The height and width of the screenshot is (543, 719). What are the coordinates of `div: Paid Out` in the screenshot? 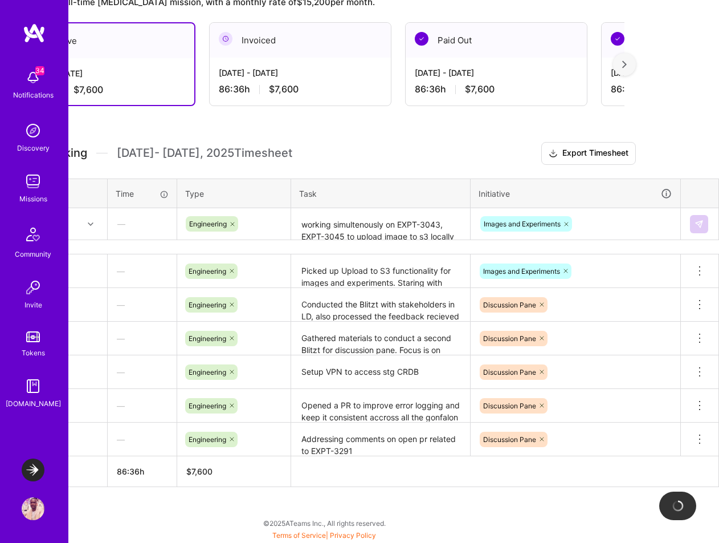 It's located at (496, 40).